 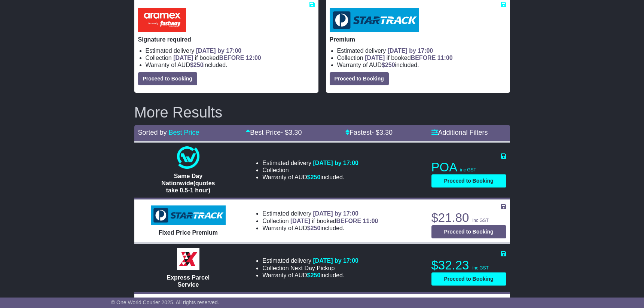 What do you see at coordinates (227, 39) in the screenshot?
I see `p: Signature required` at bounding box center [227, 39].